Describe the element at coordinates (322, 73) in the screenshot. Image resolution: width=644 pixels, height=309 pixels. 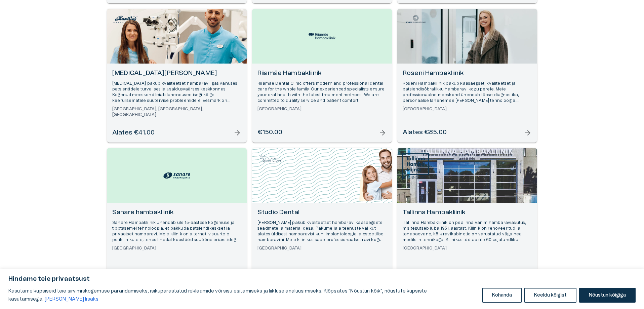
I see `h6: Riiamäe Hambakliinik` at that location.